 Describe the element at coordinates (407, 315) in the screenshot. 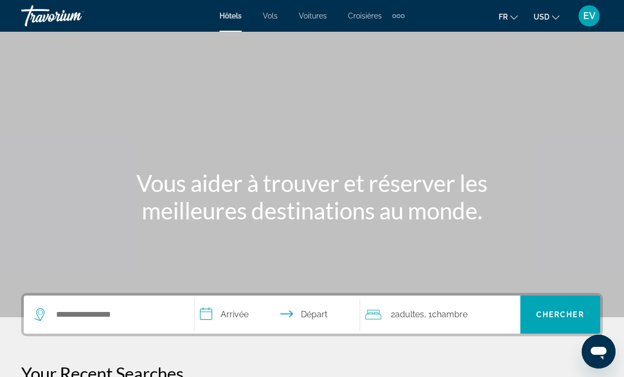

I see `span: 2` at that location.